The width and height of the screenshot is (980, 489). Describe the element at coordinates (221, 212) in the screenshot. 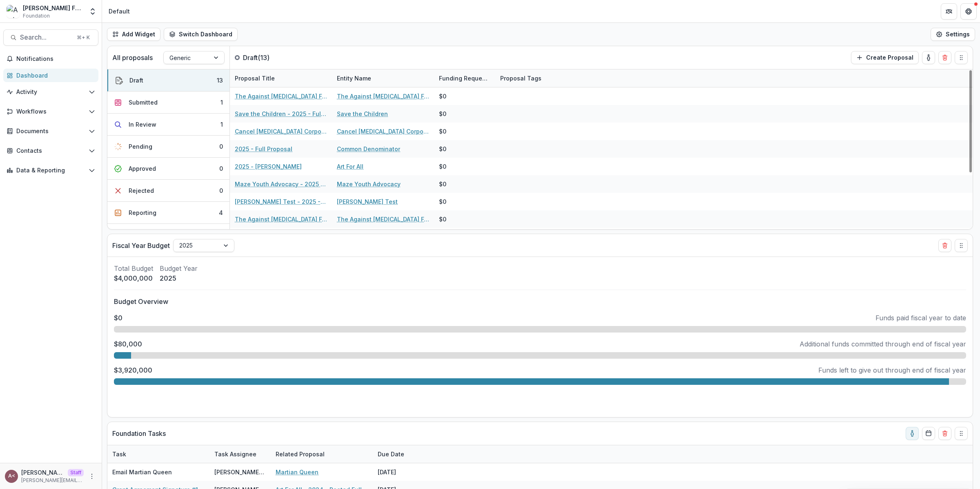

I see `div: 4` at that location.